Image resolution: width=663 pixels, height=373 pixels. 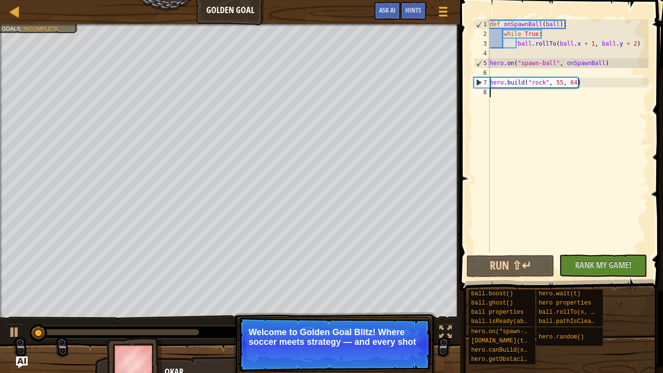 I want to click on span: Ask AI, so click(x=387, y=10).